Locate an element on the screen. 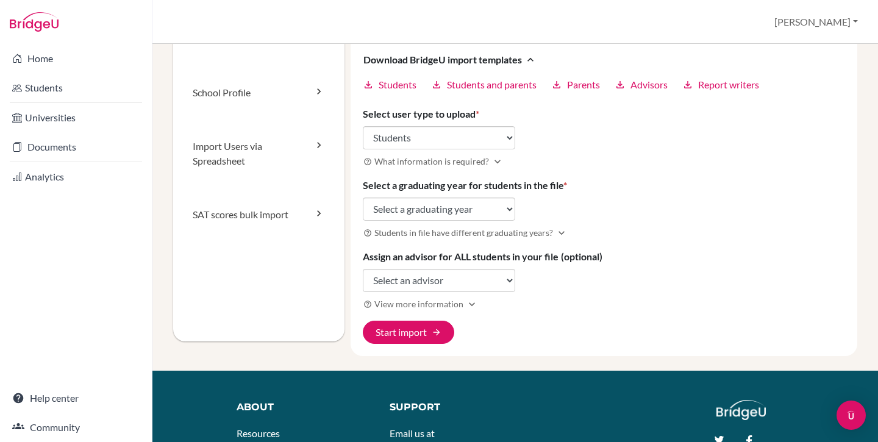  a: Resources is located at coordinates (258, 433).